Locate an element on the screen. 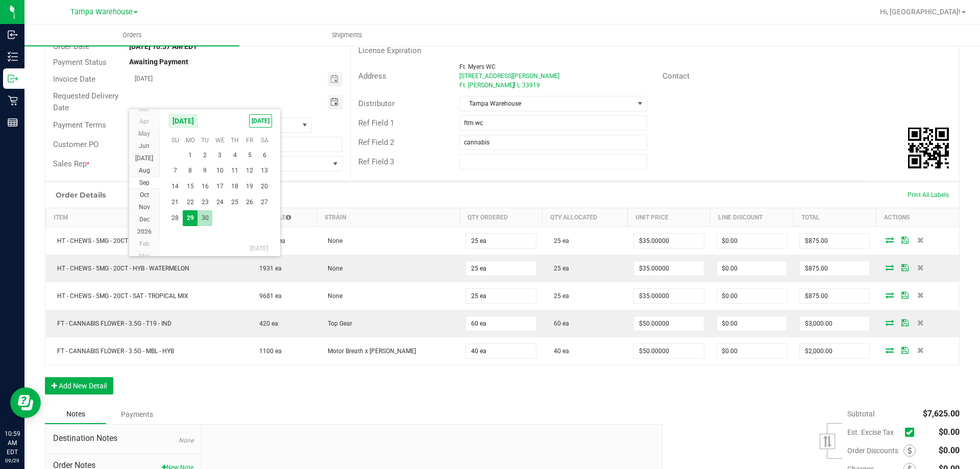 The height and width of the screenshot is (469, 980). span: 8 is located at coordinates (190, 171).